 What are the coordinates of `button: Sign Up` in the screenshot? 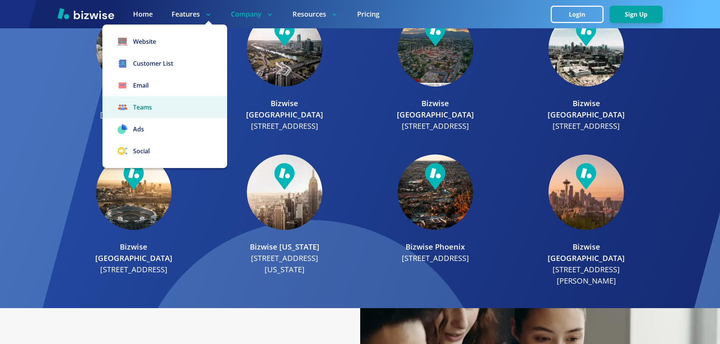 It's located at (636, 14).